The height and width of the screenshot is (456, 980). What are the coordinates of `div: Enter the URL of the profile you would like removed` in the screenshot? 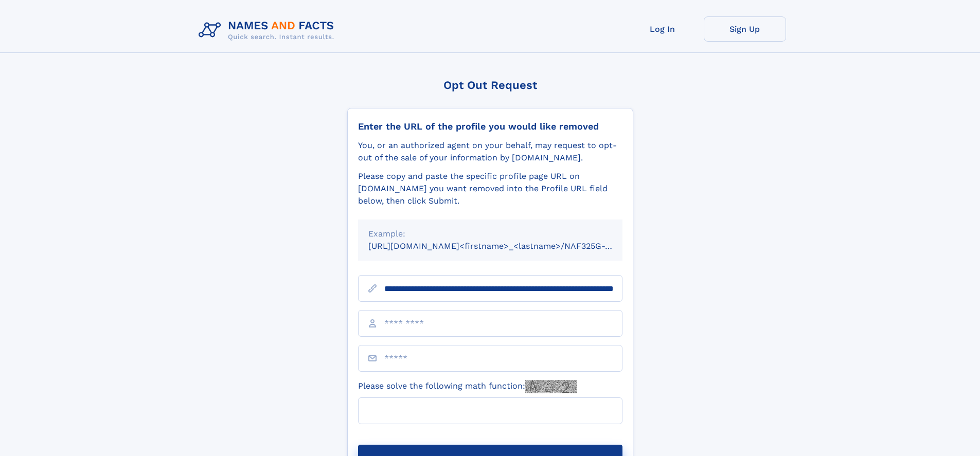 It's located at (490, 127).